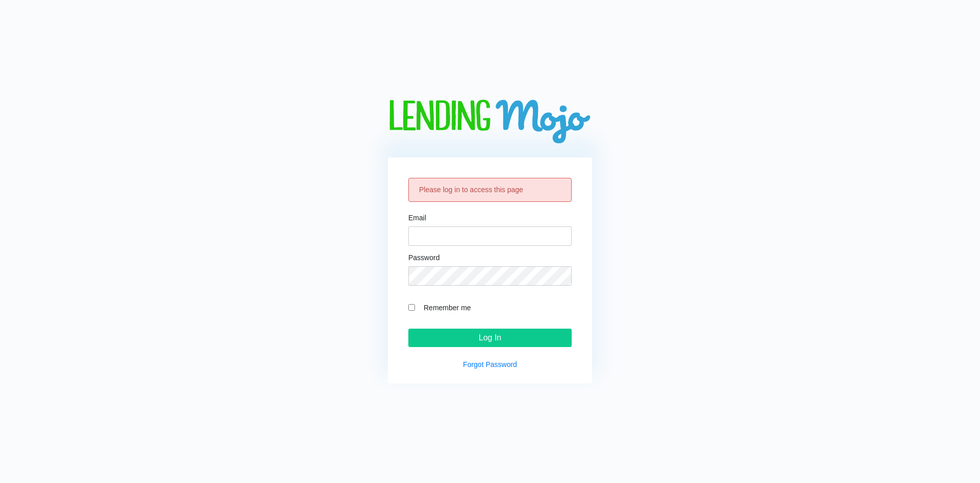 This screenshot has width=980, height=483. Describe the element at coordinates (417, 217) in the screenshot. I see `label: Email` at that location.